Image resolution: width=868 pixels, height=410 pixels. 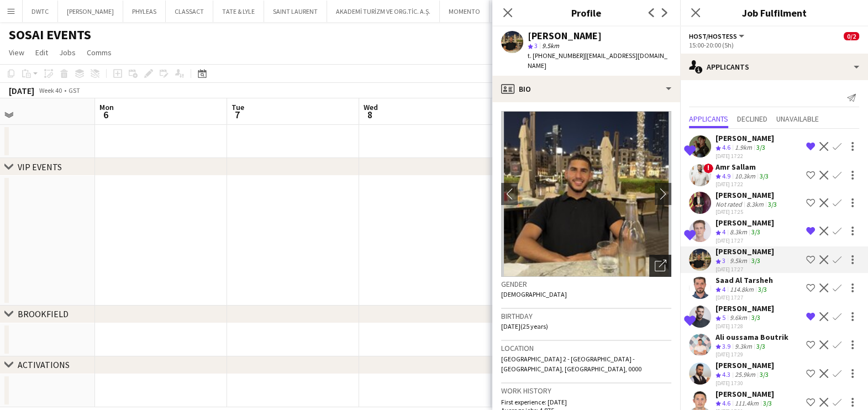 What do you see at coordinates (717, 36) in the screenshot?
I see `button: Host/Hostess` at bounding box center [717, 36].